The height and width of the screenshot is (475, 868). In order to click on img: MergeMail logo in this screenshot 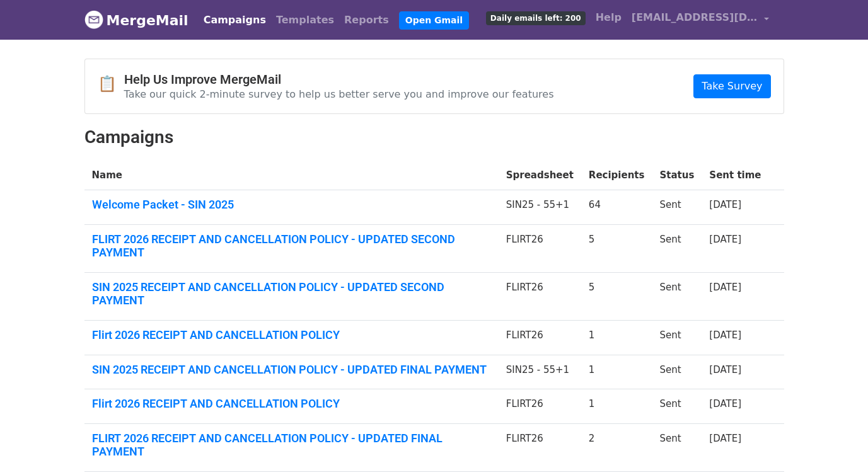, I will do `click(94, 20)`.